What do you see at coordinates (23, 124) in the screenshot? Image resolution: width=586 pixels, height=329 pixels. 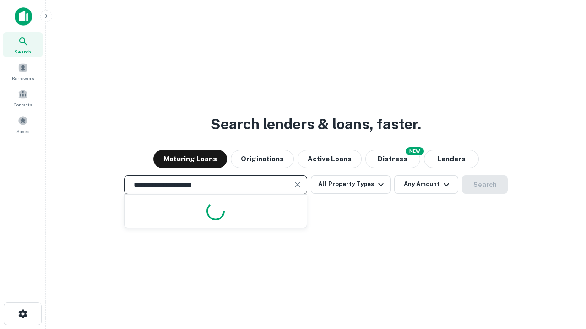 I see `div: Saved` at bounding box center [23, 124].